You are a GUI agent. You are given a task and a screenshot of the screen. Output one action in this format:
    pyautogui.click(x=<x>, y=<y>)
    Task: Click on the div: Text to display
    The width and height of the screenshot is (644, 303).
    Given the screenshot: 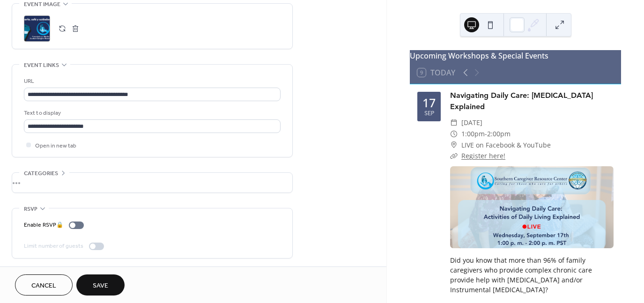 What is the action you would take?
    pyautogui.click(x=151, y=113)
    